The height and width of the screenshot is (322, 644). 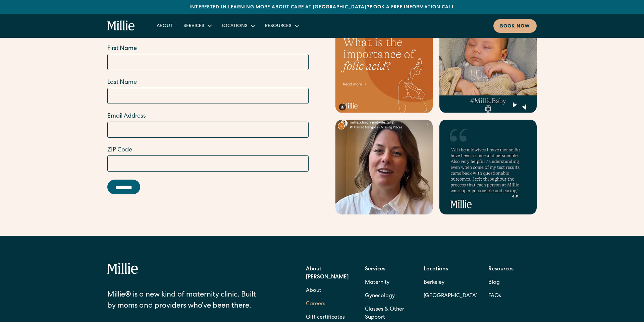 I want to click on div: Book now, so click(x=515, y=26).